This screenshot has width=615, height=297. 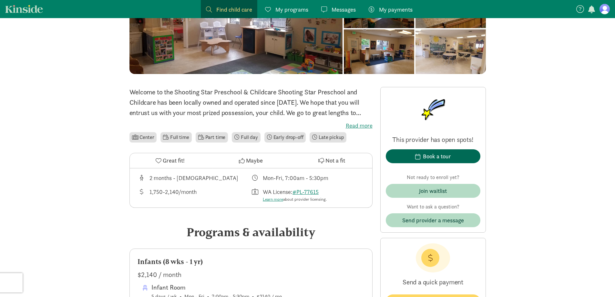 What do you see at coordinates (433, 190) in the screenshot?
I see `button: Join waitlist` at bounding box center [433, 190].